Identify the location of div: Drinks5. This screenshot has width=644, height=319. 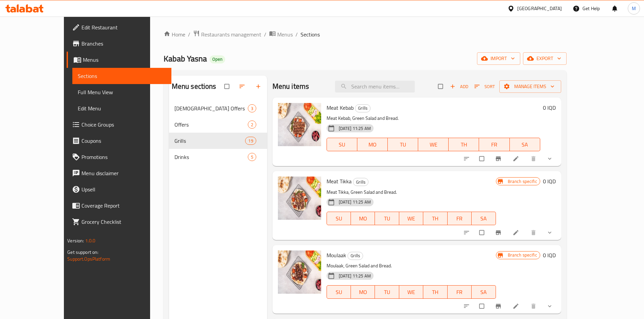
(218, 157).